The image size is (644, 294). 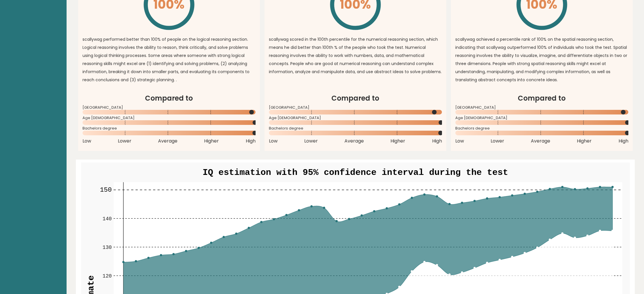 What do you see at coordinates (107, 219) in the screenshot?
I see `text: 140` at bounding box center [107, 219].